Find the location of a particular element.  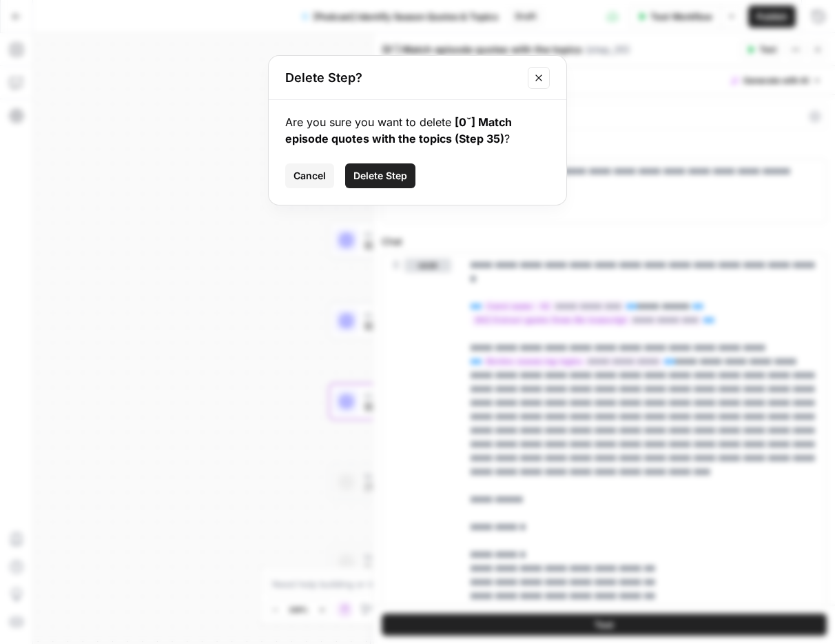

h2: Delete Step? is located at coordinates (402, 78).